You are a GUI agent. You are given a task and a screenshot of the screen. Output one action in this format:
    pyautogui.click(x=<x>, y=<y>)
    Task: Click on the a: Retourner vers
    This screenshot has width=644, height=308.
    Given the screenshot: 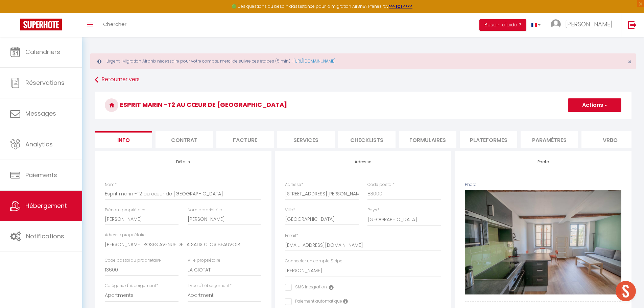 What is the action you would take?
    pyautogui.click(x=363, y=80)
    